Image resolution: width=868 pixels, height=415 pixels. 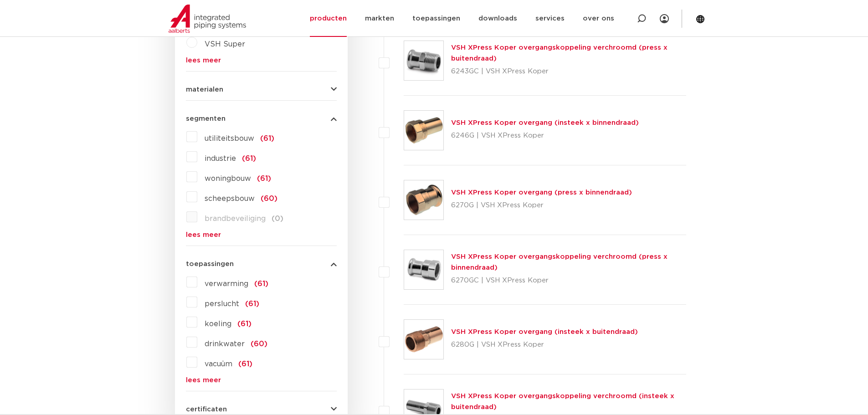 I want to click on a: VSH XPress Koper overgang (press x binnendraad), so click(x=541, y=192).